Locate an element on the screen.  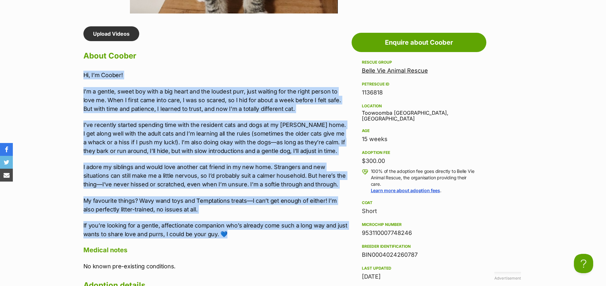
div: 1136818 is located at coordinates (419, 92).